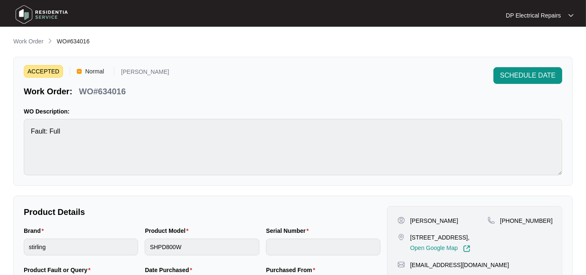 The image size is (586, 275). I want to click on label: Product Model, so click(168, 231).